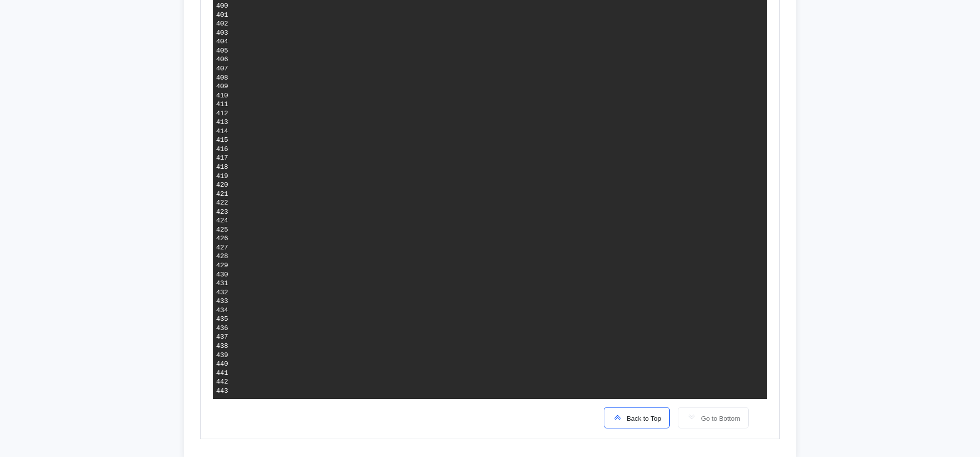 The height and width of the screenshot is (457, 980). What do you see at coordinates (222, 60) in the screenshot?
I see `div: 406` at bounding box center [222, 60].